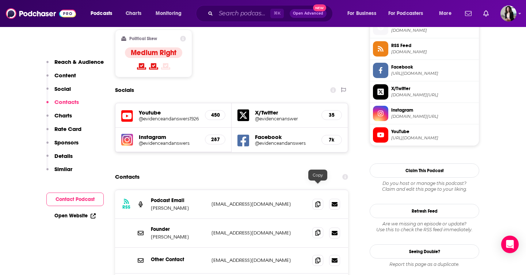 The height and width of the screenshot is (275, 526). What do you see at coordinates (215, 115) in the screenshot?
I see `h5: 450` at bounding box center [215, 115].